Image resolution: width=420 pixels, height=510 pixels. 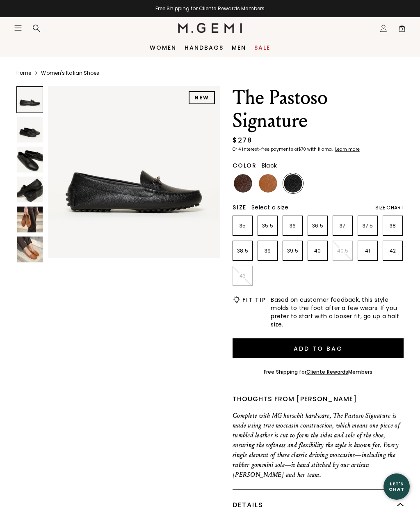 What do you see at coordinates (18, 28) in the screenshot?
I see `button: Open site menu` at bounding box center [18, 28].